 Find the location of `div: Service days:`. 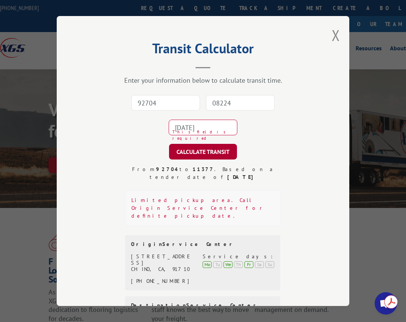

div: Service days: is located at coordinates (238, 257).